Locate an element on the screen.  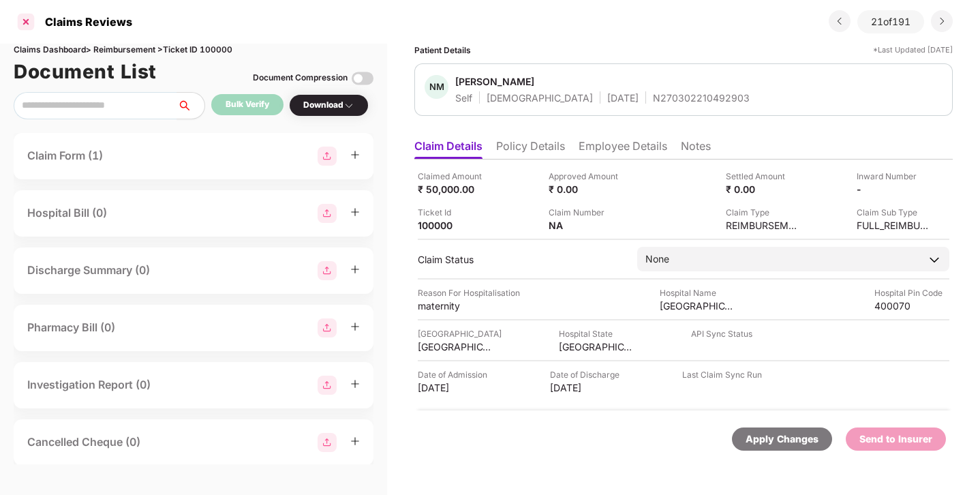
div: Inward Number is located at coordinates (895, 176).